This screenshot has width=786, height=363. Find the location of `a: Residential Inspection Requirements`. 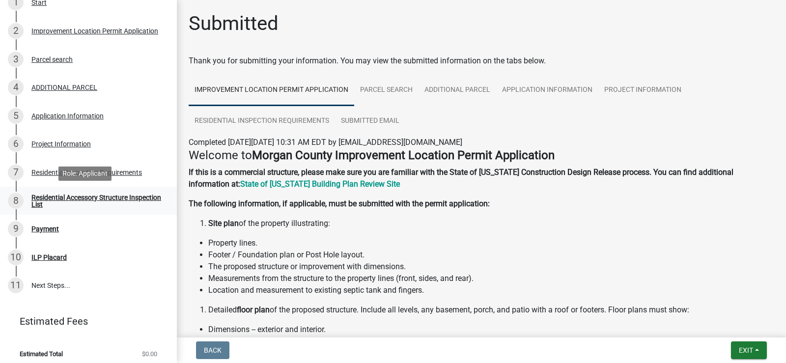

a: Residential Inspection Requirements is located at coordinates (262, 121).